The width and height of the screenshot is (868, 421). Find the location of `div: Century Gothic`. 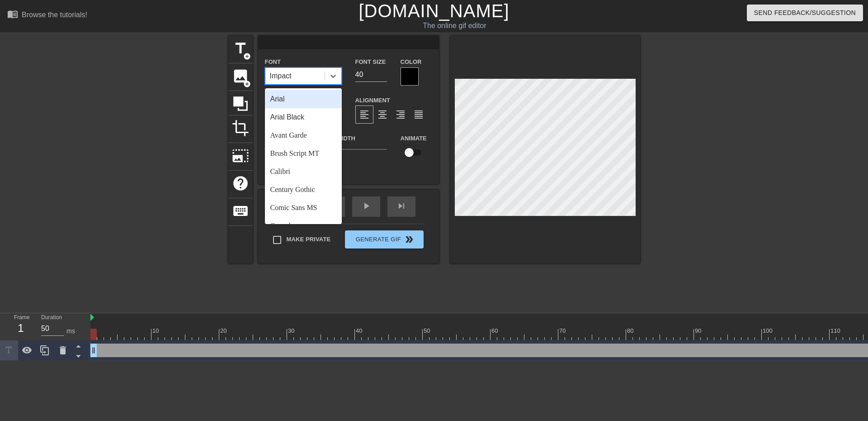

div: Century Gothic is located at coordinates (303, 190).